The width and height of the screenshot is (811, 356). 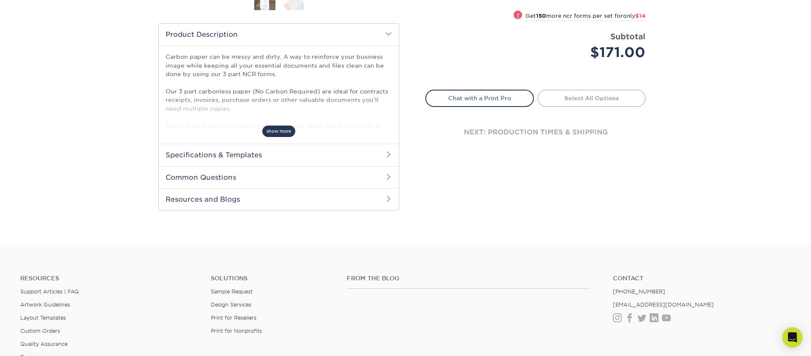 I want to click on span: only, so click(x=634, y=16).